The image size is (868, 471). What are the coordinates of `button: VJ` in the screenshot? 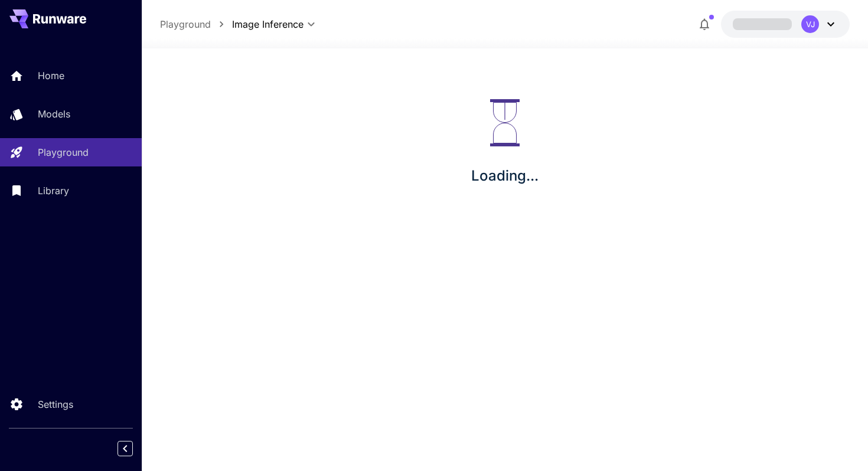 It's located at (785, 24).